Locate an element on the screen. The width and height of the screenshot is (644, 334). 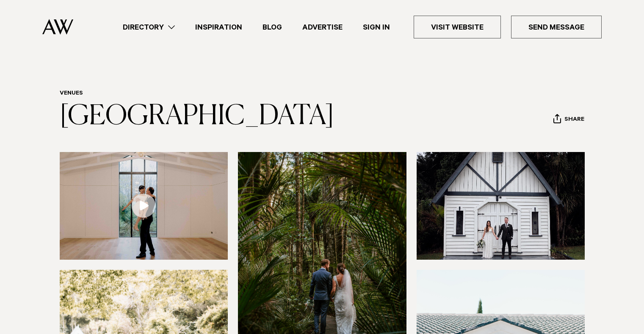
a: Venues is located at coordinates (71, 93).